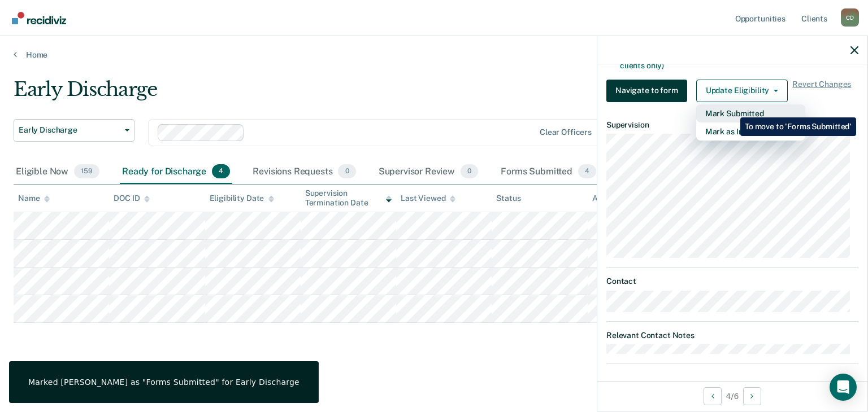  Describe the element at coordinates (732, 281) in the screenshot. I see `dt: Contact` at that location.